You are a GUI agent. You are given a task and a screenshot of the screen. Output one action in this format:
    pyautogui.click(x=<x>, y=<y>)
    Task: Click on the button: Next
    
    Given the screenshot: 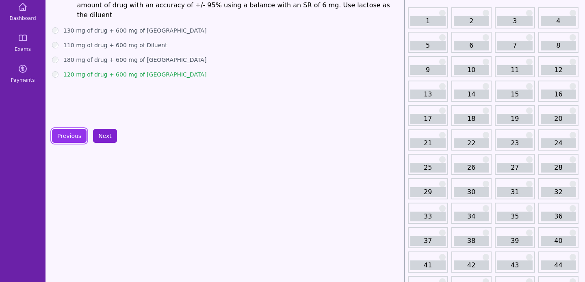 What is the action you would take?
    pyautogui.click(x=105, y=136)
    